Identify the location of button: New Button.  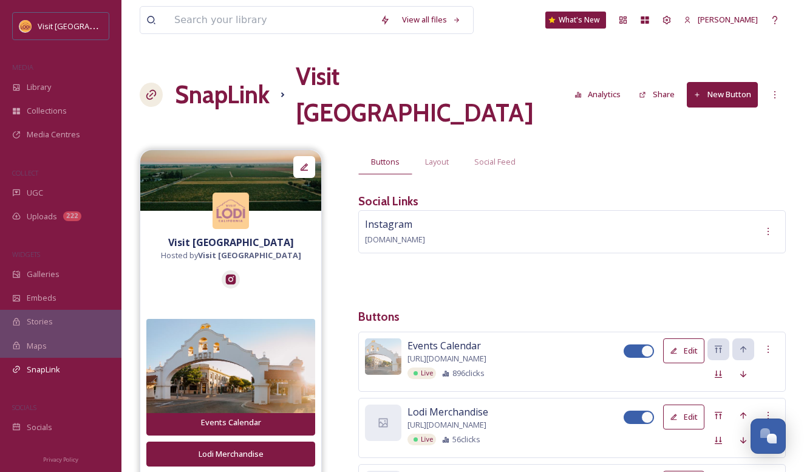
(722, 94).